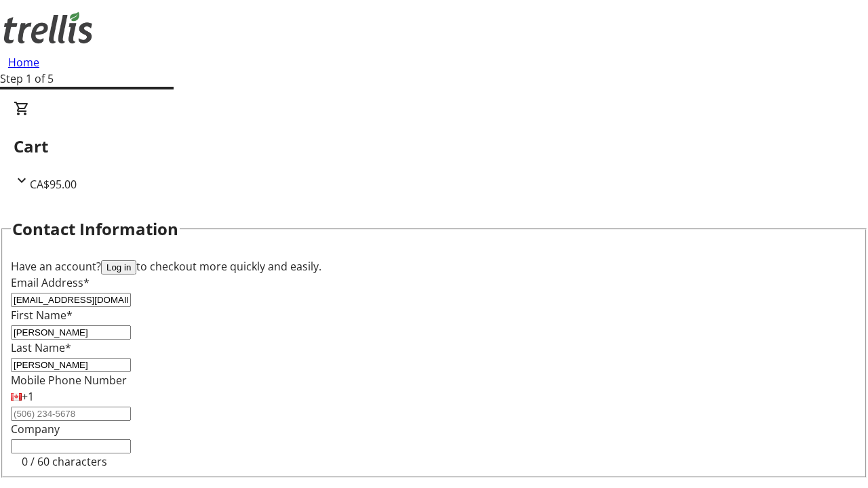 Image resolution: width=868 pixels, height=488 pixels. I want to click on button: Log in, so click(118, 267).